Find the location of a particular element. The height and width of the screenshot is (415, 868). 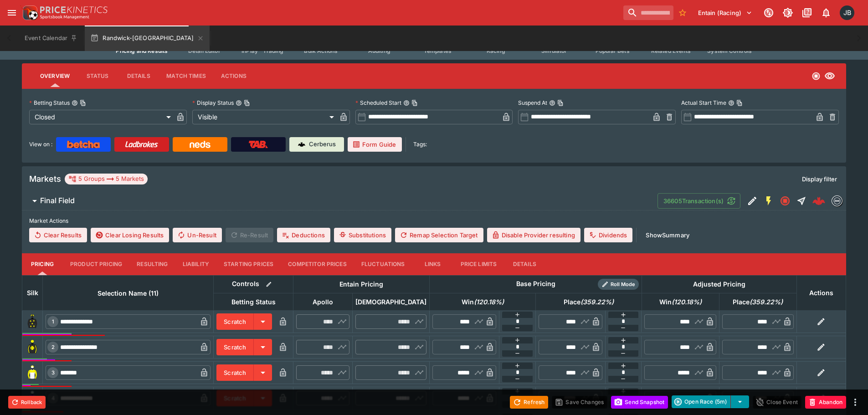

div: 5 Groups 5 Markets is located at coordinates (106, 179).